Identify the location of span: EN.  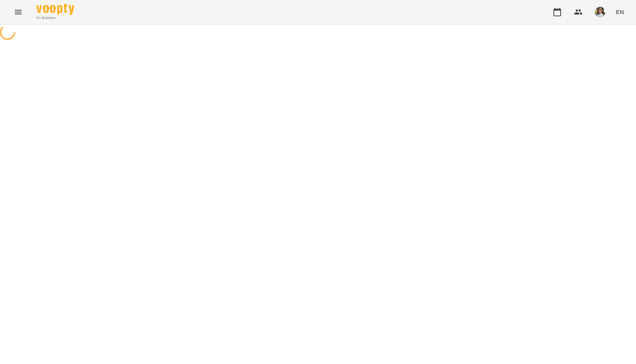
(620, 11).